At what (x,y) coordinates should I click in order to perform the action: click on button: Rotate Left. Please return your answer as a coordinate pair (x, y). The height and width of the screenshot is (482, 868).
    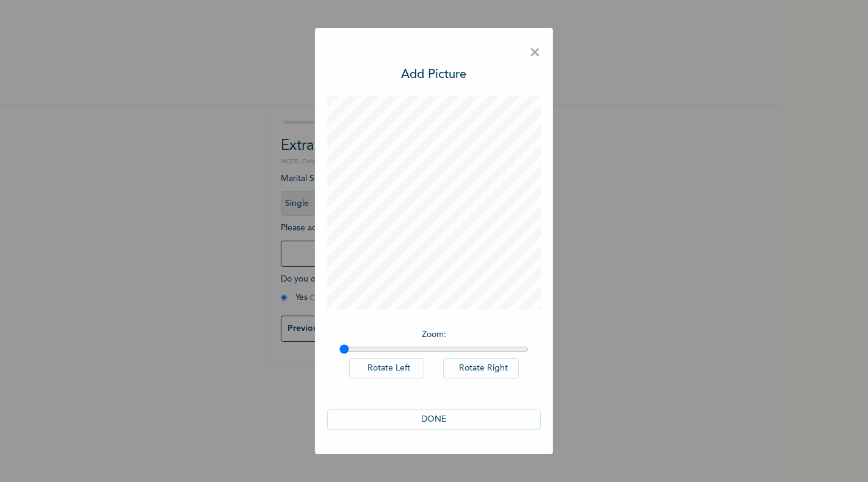
    Looking at the image, I should click on (387, 368).